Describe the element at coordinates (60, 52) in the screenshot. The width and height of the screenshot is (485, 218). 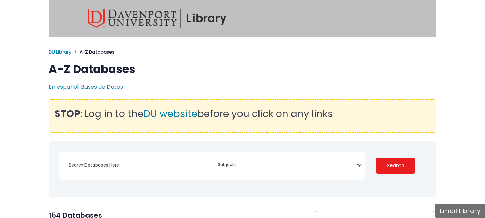
I see `a: DU Library` at that location.